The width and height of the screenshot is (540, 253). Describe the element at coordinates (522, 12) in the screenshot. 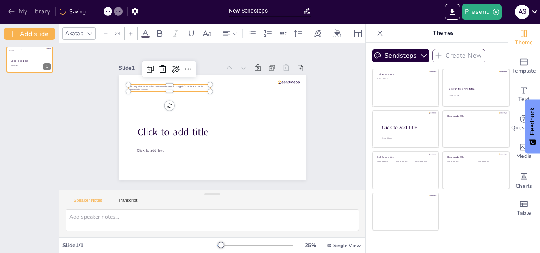

I see `div: A S` at that location.